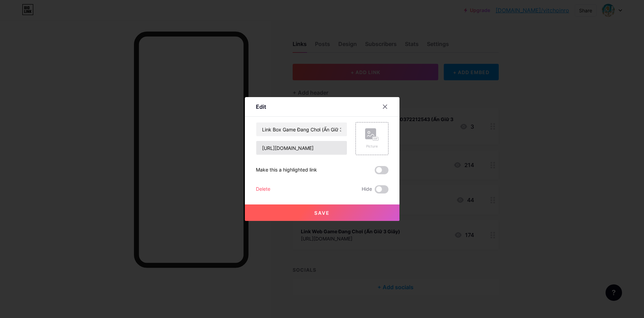 The height and width of the screenshot is (318, 644). I want to click on input: URL, so click(302, 148).